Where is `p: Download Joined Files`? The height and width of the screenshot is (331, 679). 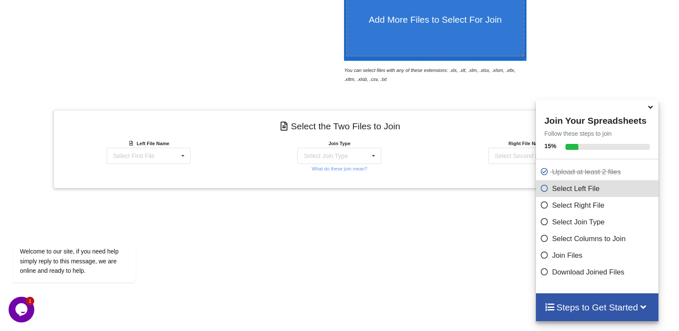
p: Download Joined Files is located at coordinates (599, 272).